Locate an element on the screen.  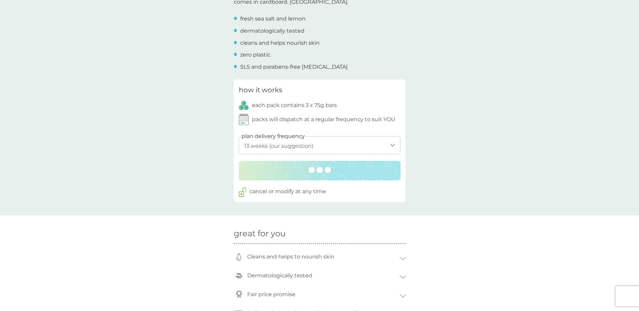
h2: great for you is located at coordinates (320, 234).